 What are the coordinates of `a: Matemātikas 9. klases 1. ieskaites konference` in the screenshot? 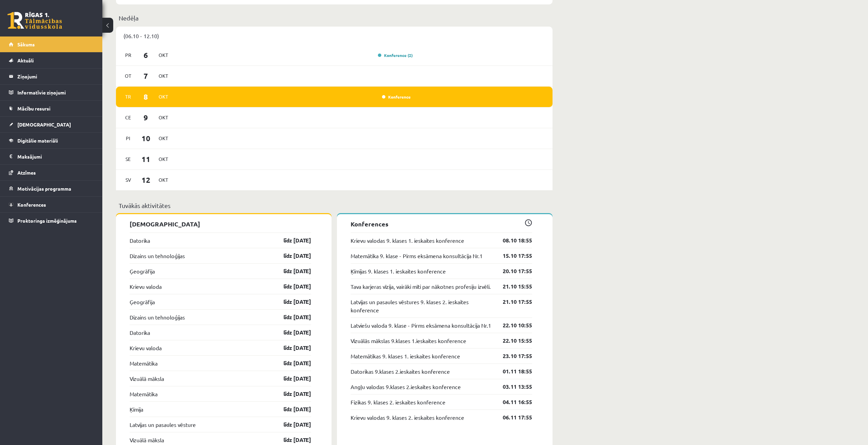 It's located at (405, 356).